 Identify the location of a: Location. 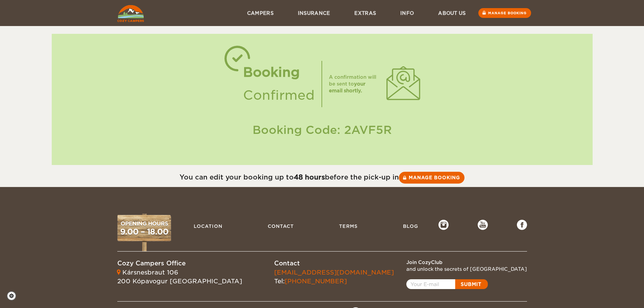
(208, 226).